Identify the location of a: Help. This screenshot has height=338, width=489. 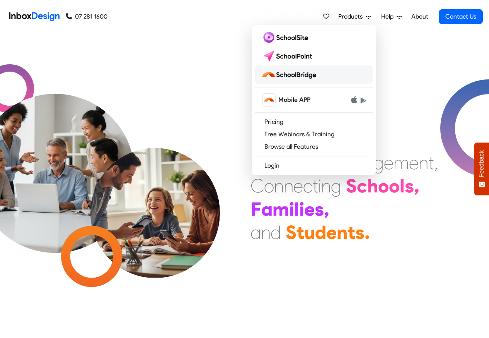
(392, 17).